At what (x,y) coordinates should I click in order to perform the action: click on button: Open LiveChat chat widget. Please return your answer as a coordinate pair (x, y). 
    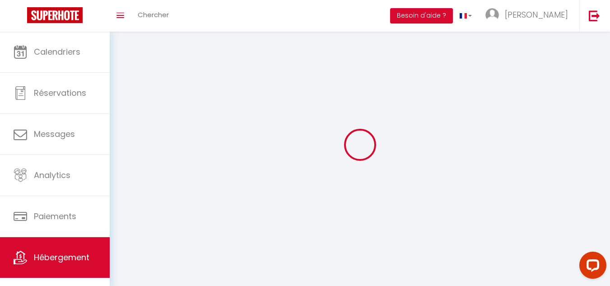
    Looking at the image, I should click on (21, 17).